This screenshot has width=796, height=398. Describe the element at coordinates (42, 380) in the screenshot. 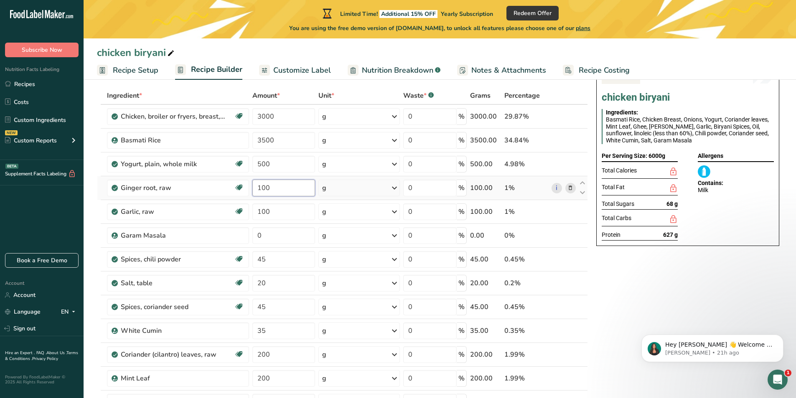

I see `div: Powered By FoodLabelMaker © 2025 All Rights Reserved` at that location.